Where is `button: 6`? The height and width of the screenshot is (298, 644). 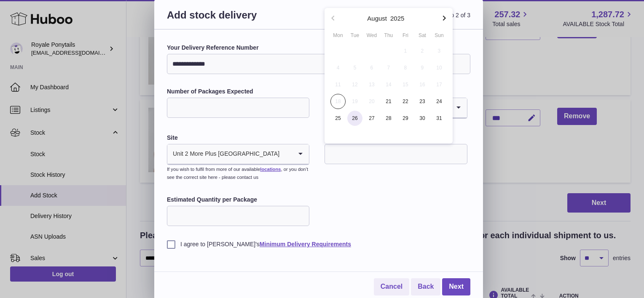 button: 6 is located at coordinates (371, 68).